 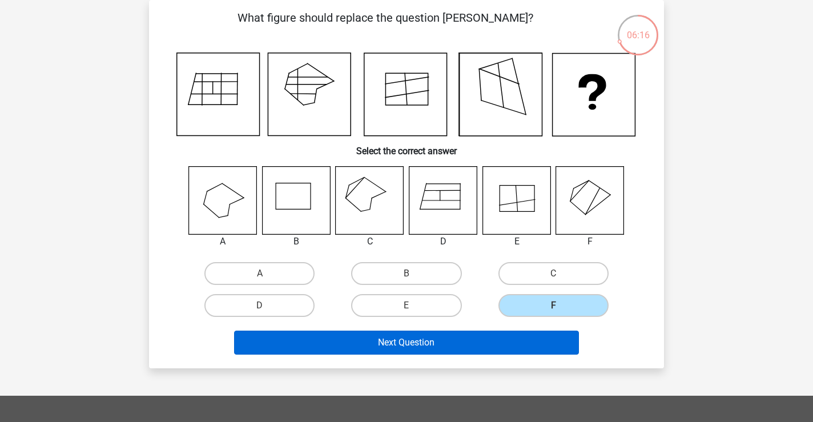 What do you see at coordinates (406, 273) in the screenshot?
I see `label: B` at bounding box center [406, 273].